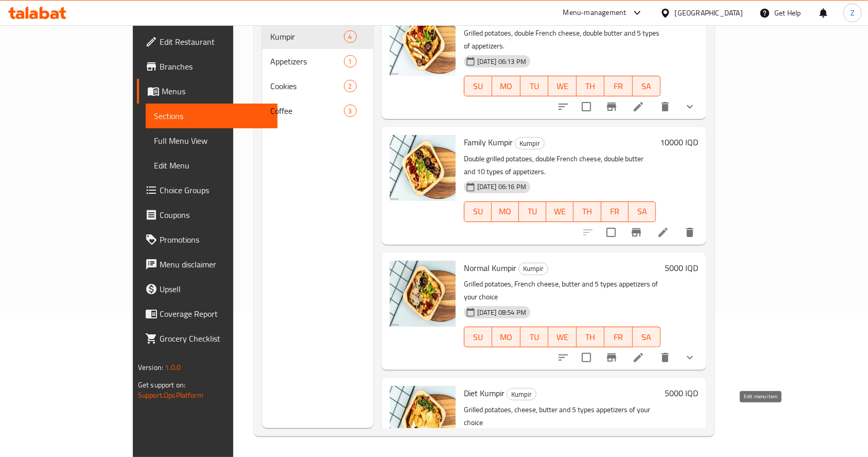 Image resolution: width=868 pixels, height=457 pixels. Describe the element at coordinates (212, 165) in the screenshot. I see `a: Edit Menu` at that location.